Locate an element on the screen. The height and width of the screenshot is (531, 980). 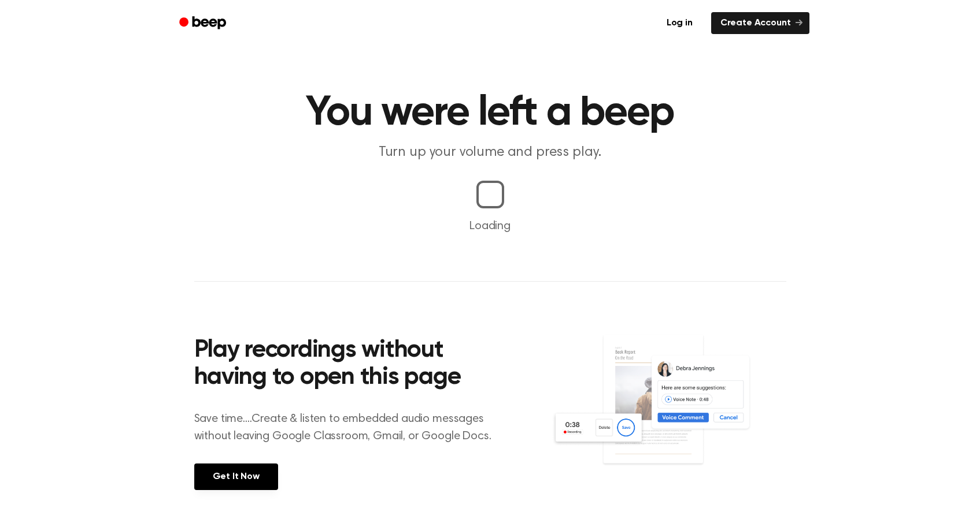
a: Get It Now is located at coordinates (236, 477).